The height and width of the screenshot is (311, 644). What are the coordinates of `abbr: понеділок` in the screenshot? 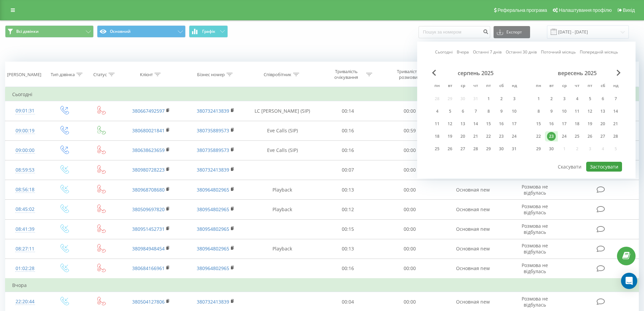 It's located at (539, 86).